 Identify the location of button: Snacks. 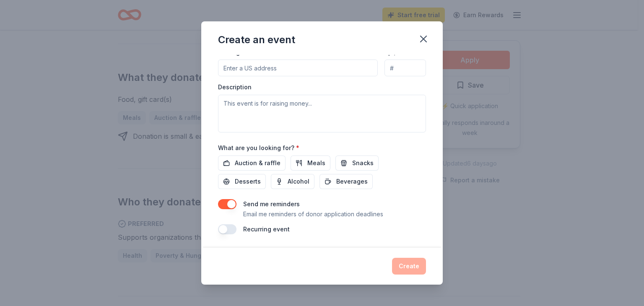
(357, 163).